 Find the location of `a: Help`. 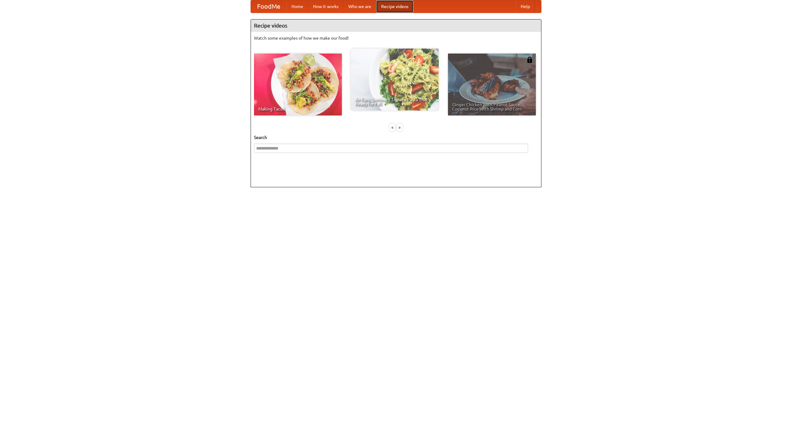

a: Help is located at coordinates (525, 6).